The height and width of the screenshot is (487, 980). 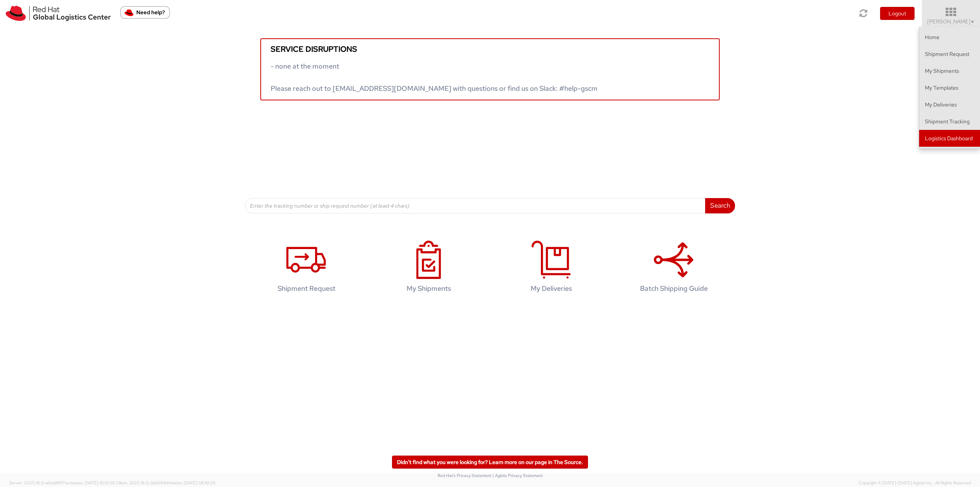 What do you see at coordinates (949, 88) in the screenshot?
I see `a: My Templates` at bounding box center [949, 88].